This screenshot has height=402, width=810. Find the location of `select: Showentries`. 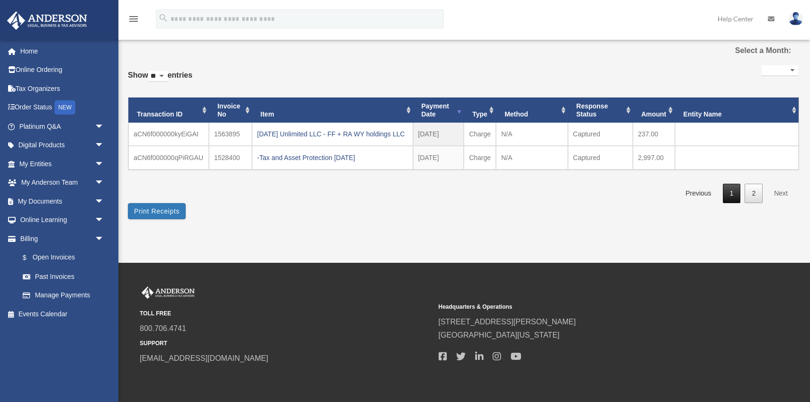

select: Showentries is located at coordinates (158, 76).